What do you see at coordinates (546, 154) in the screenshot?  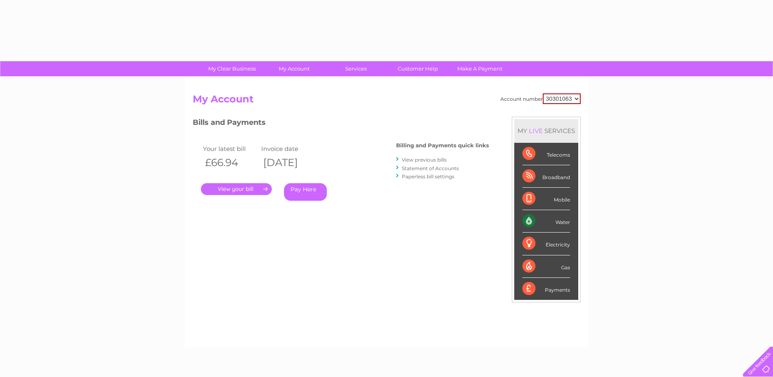 I see `div: Telecoms` at bounding box center [546, 154].